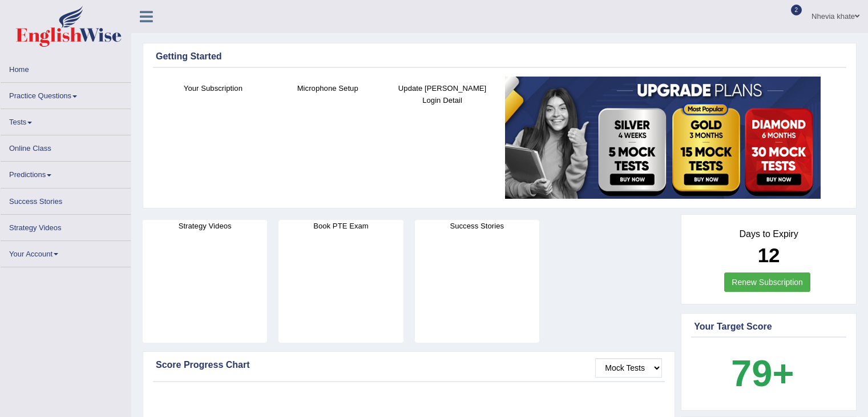  Describe the element at coordinates (763, 373) in the screenshot. I see `b: 79+` at that location.